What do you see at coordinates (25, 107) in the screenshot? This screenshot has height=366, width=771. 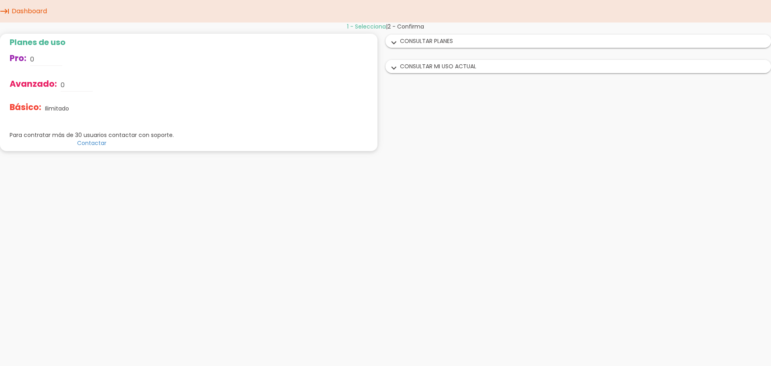 I see `span: Básico:` at bounding box center [25, 107].